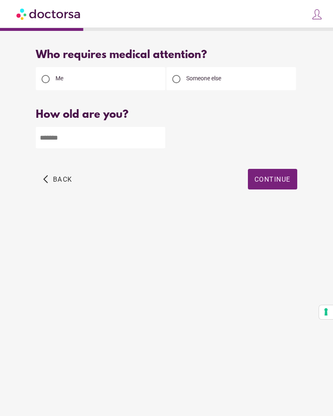 The width and height of the screenshot is (333, 416). What do you see at coordinates (326, 312) in the screenshot?
I see `button: Your consent preferences for tracking technologies` at bounding box center [326, 312].